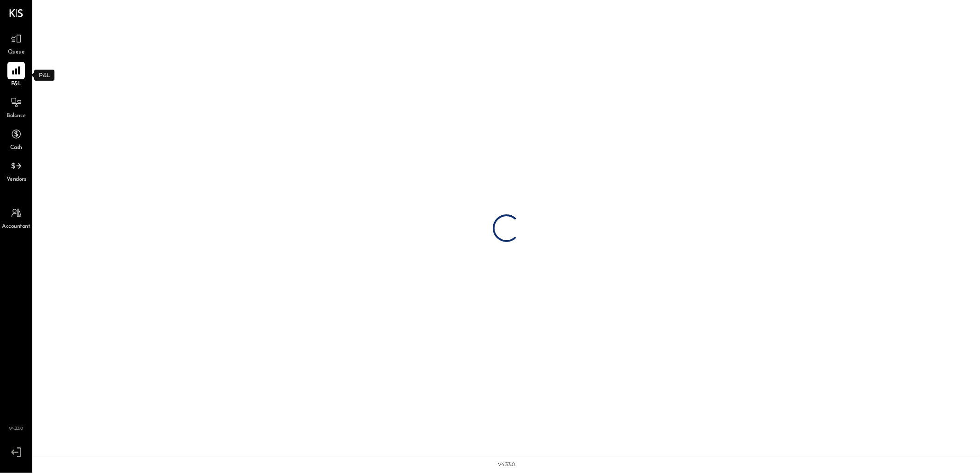 The image size is (980, 473). Describe the element at coordinates (16, 107) in the screenshot. I see `a: Balance` at that location.